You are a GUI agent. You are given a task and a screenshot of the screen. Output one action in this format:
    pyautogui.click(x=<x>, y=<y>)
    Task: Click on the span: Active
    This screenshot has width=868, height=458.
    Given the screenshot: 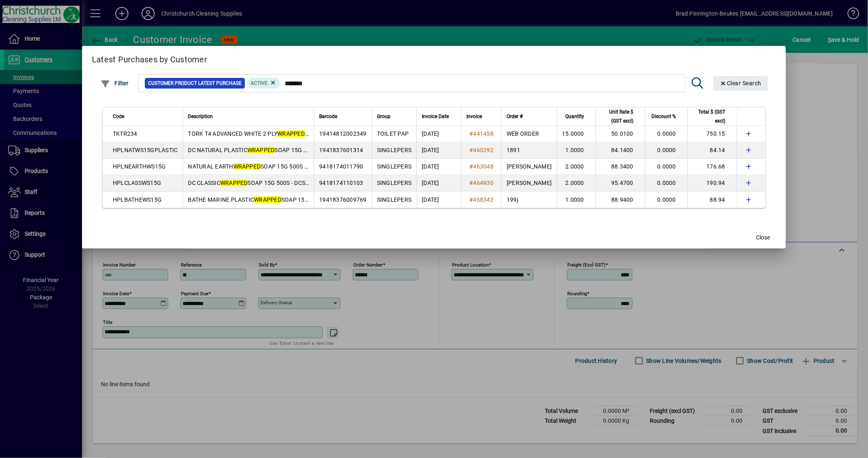 What is the action you would take?
    pyautogui.click(x=259, y=83)
    